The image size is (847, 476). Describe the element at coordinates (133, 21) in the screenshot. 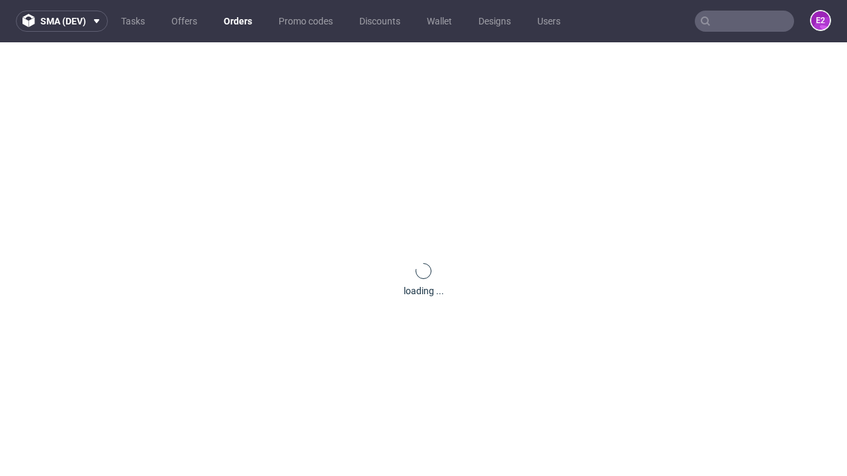

I see `a: Tasks` at that location.